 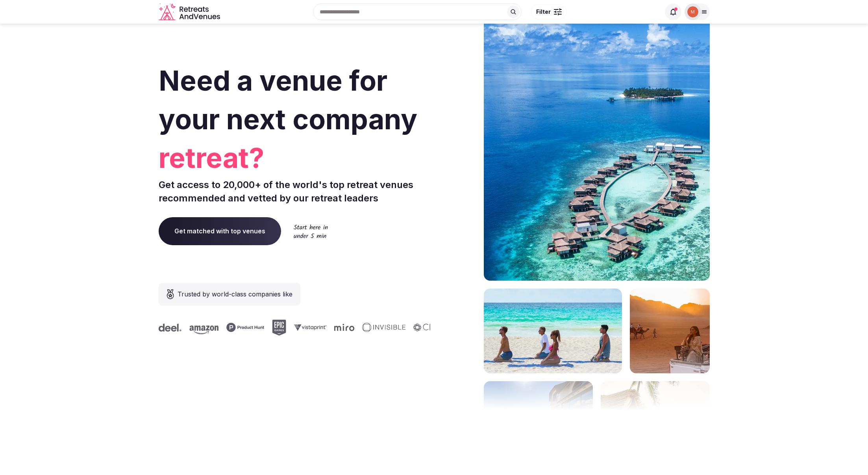 I want to click on span: Trusted by world-class companies like, so click(x=235, y=294).